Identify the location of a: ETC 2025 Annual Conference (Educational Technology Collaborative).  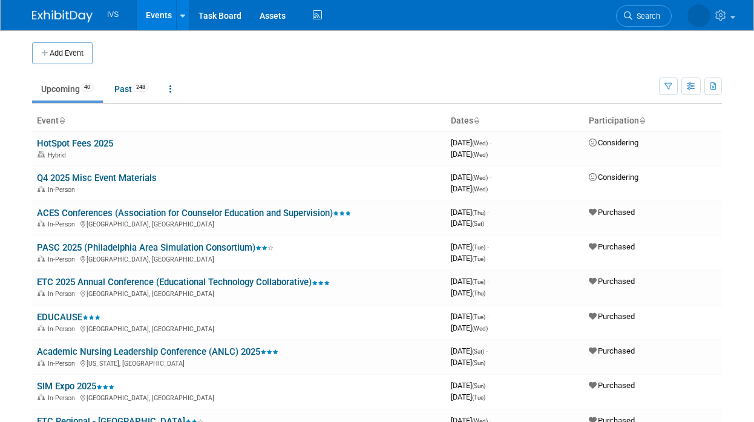
(183, 282).